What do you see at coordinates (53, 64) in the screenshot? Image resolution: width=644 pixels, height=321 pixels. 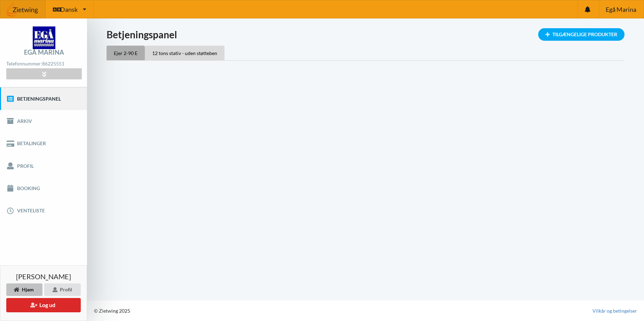 I see `strong: 86225551` at bounding box center [53, 64].